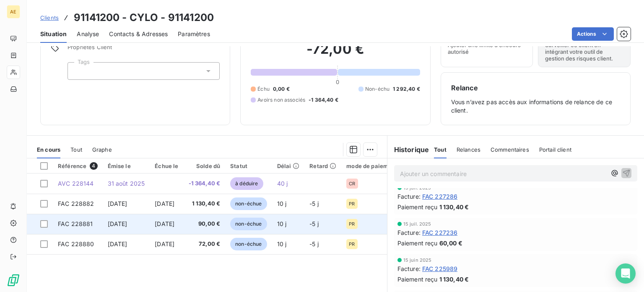  I want to click on span: FAC 227236, so click(440, 232).